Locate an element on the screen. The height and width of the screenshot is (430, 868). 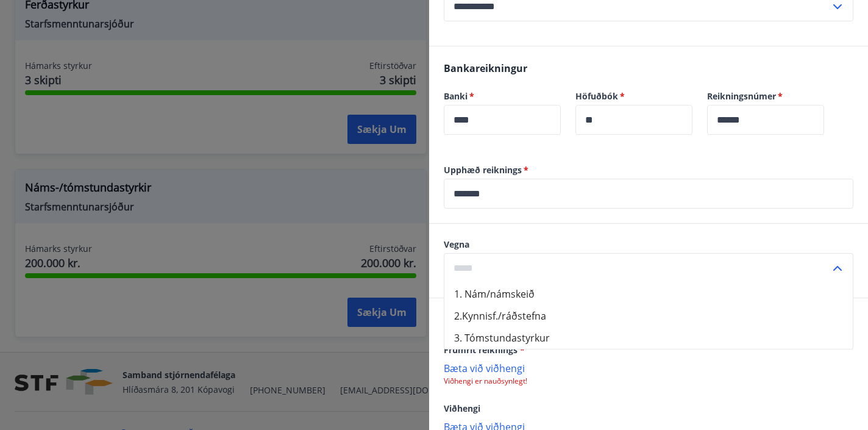
label: Vegna is located at coordinates (649, 245).